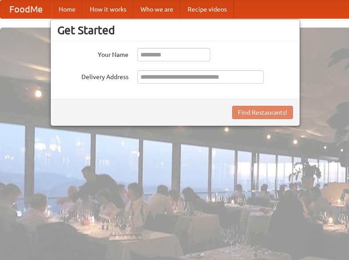 The height and width of the screenshot is (260, 349). Describe the element at coordinates (175, 30) in the screenshot. I see `h3: Get Started` at that location.